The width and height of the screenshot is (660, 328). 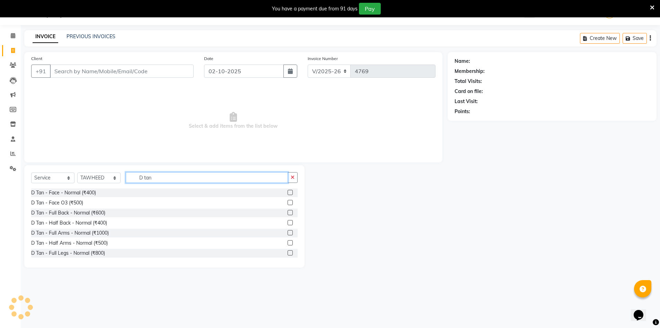 What do you see at coordinates (462, 111) in the screenshot?
I see `div: Points:` at bounding box center [462, 111].